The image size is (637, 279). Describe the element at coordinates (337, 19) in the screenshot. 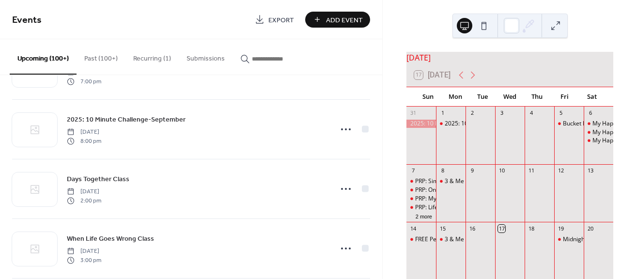

I see `a: Add Event` at that location.